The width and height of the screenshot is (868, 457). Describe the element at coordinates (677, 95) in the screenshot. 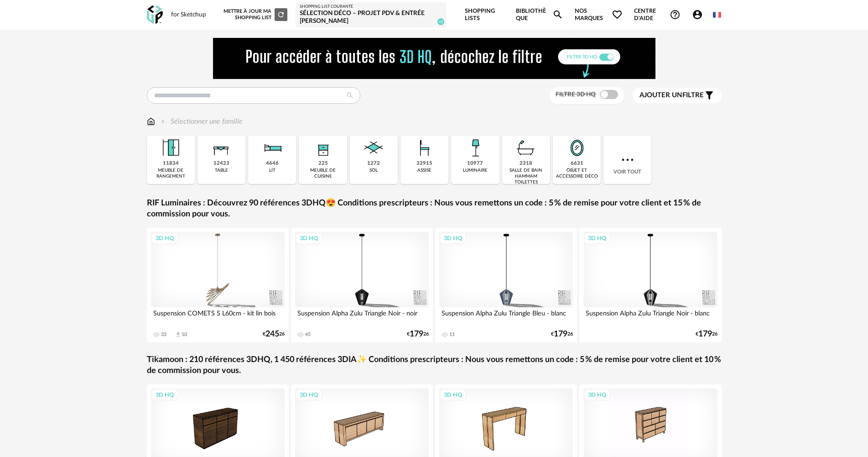

I see `button: Ajouter unfiltre Filter icon` at that location.